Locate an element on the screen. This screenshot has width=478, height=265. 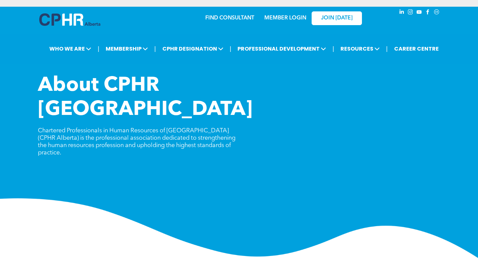
a: Social network is located at coordinates (436, 13).